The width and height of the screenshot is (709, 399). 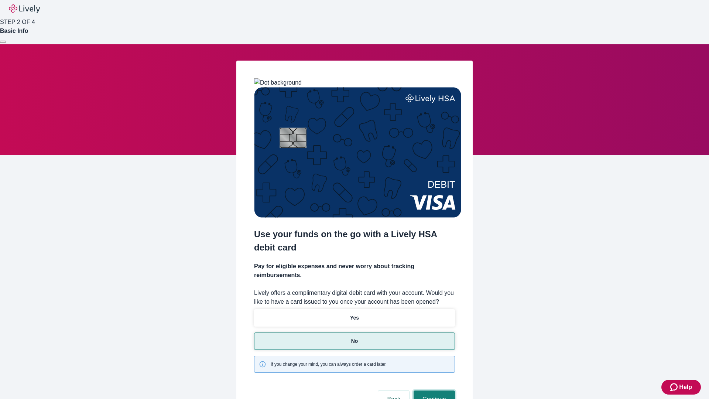 I want to click on span: If you change your mind, you can always order a card later., so click(x=329, y=364).